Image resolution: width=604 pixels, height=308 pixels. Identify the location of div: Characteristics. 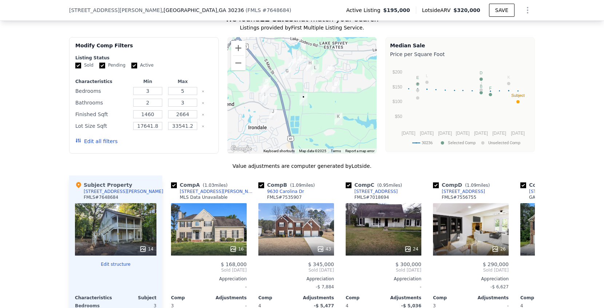
(95, 298).